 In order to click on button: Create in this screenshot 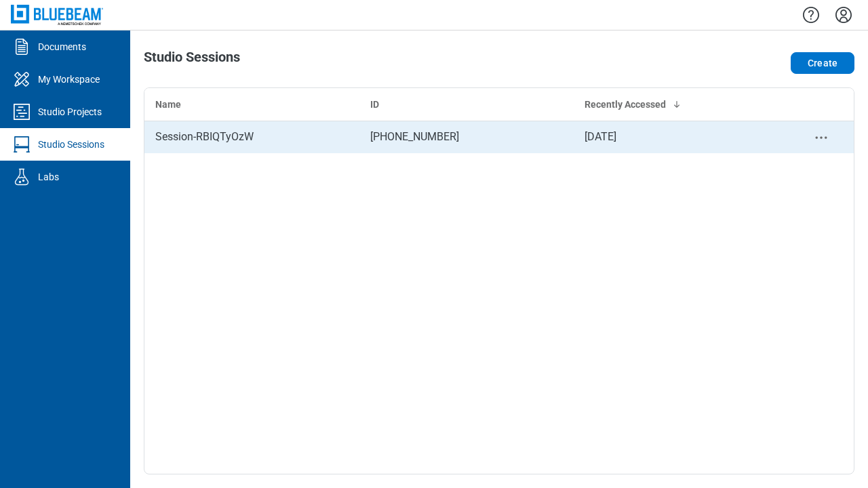, I will do `click(823, 63)`.